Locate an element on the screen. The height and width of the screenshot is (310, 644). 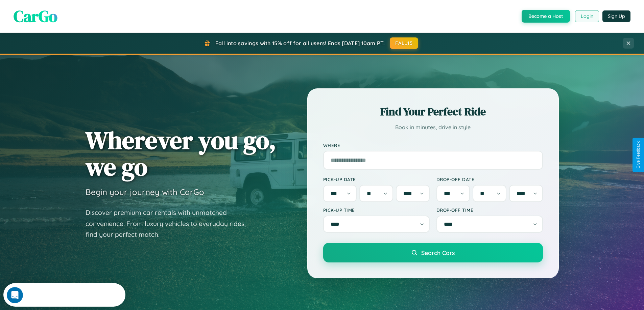
label: Where is located at coordinates (433, 145).